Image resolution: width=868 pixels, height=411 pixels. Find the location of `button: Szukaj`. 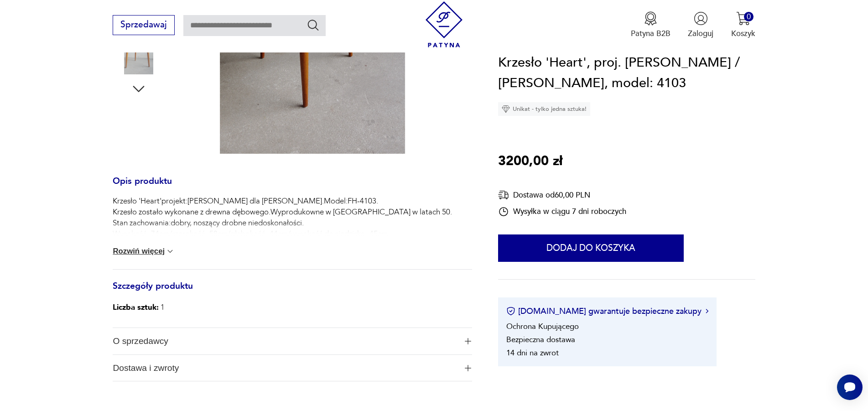

button: Szukaj is located at coordinates (313, 25).